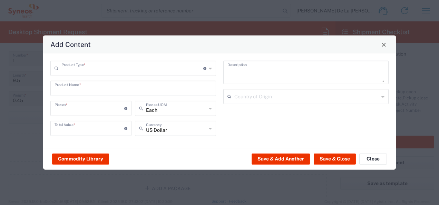 This screenshot has height=205, width=439. What do you see at coordinates (281, 159) in the screenshot?
I see `button: Save & Add Another` at bounding box center [281, 159].